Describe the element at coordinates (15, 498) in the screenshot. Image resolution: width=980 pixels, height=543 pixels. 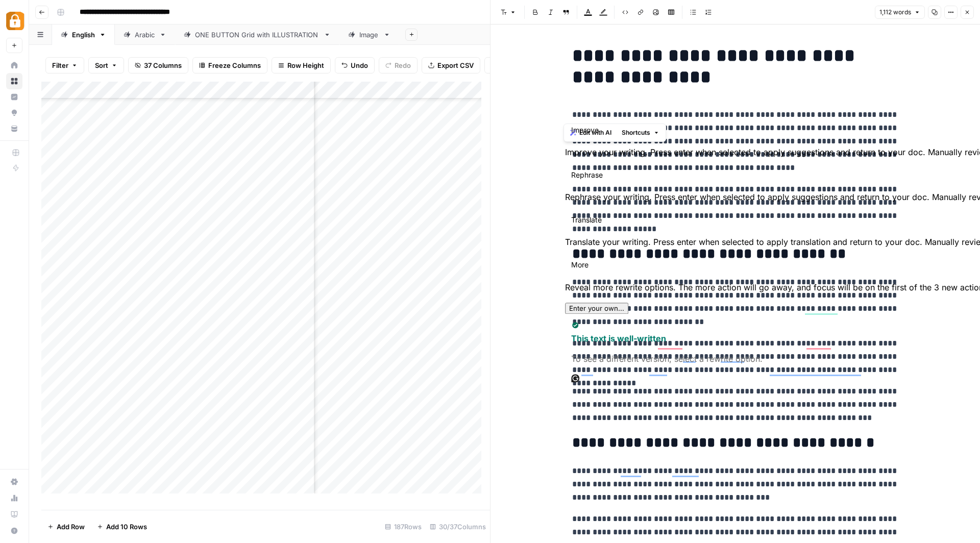
I see `a: Usage` at that location.